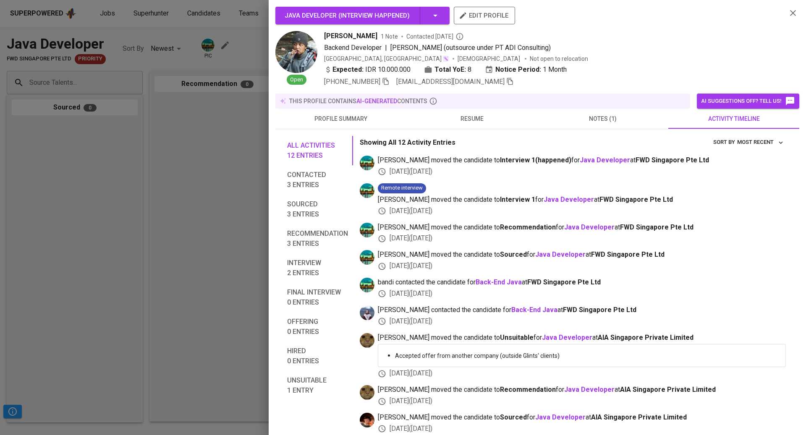 The width and height of the screenshot is (806, 435). Describe the element at coordinates (582, 282) in the screenshot. I see `span: bandi contacted the candidate for at` at that location.